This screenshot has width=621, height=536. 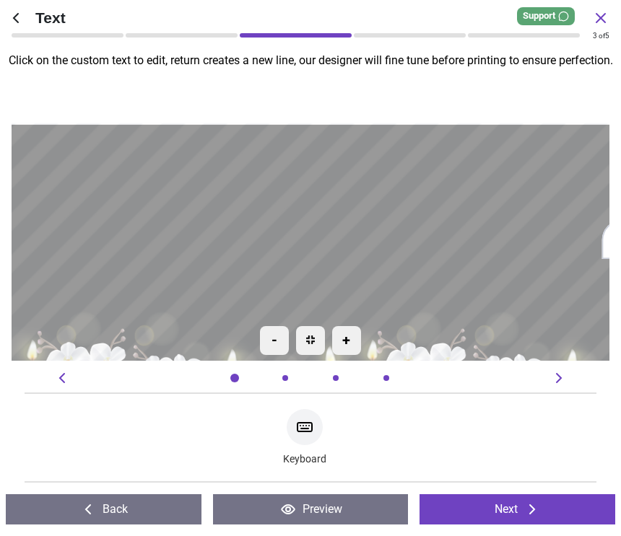 I want to click on p: Click on the custom text to edit, return creates a new line, our designer will fine tune before p..., so click(x=315, y=61).